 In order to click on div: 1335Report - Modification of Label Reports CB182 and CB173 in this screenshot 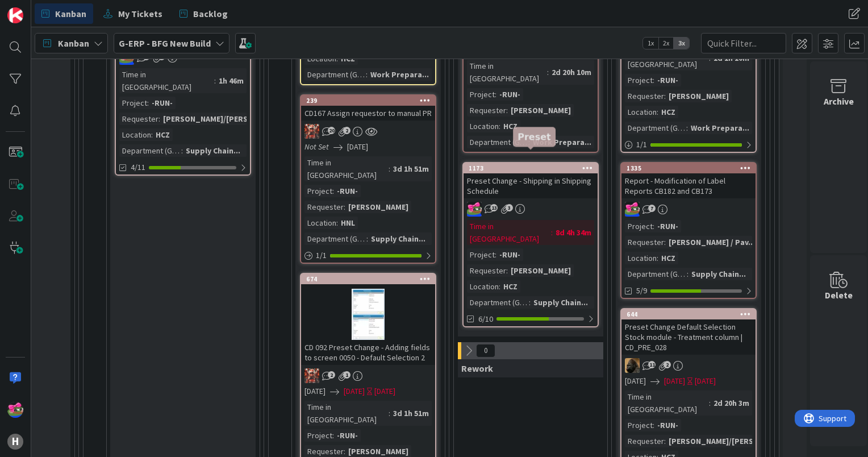, I will do `click(689, 181)`.